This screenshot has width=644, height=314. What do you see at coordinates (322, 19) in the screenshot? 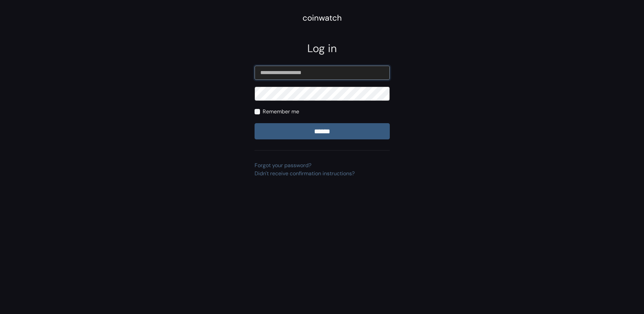
I see `a: coinwatch` at bounding box center [322, 19].